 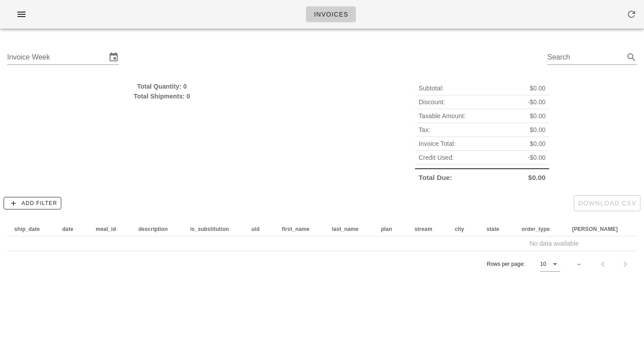 What do you see at coordinates (463, 229) in the screenshot?
I see `th: city: Not sorted. Activate to sort ascending.` at bounding box center [463, 229].